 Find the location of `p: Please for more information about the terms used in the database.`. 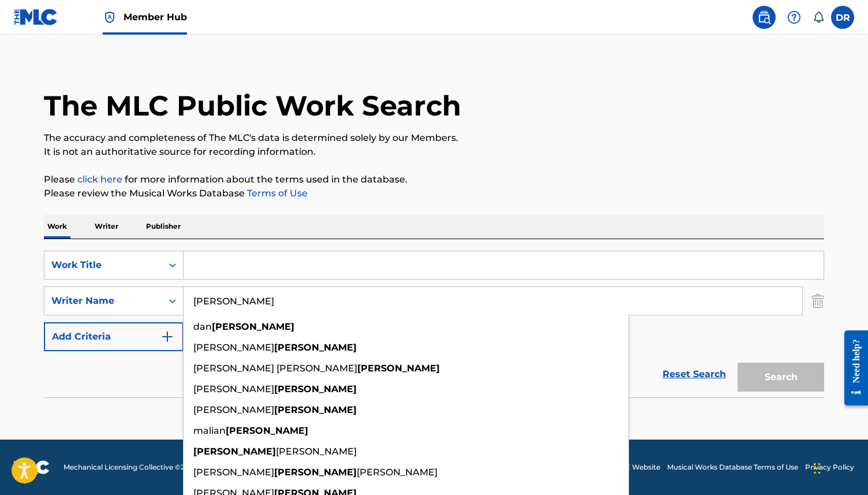

p: Please for more information about the terms used in the database. is located at coordinates (434, 180).